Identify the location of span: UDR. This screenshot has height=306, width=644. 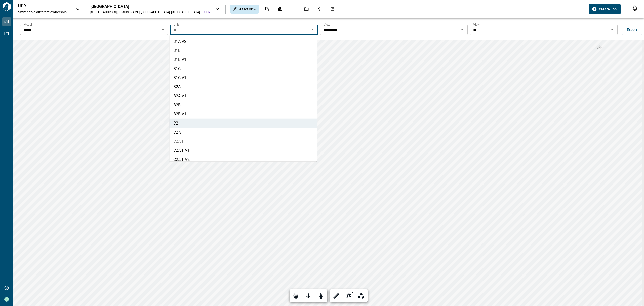
(208, 12).